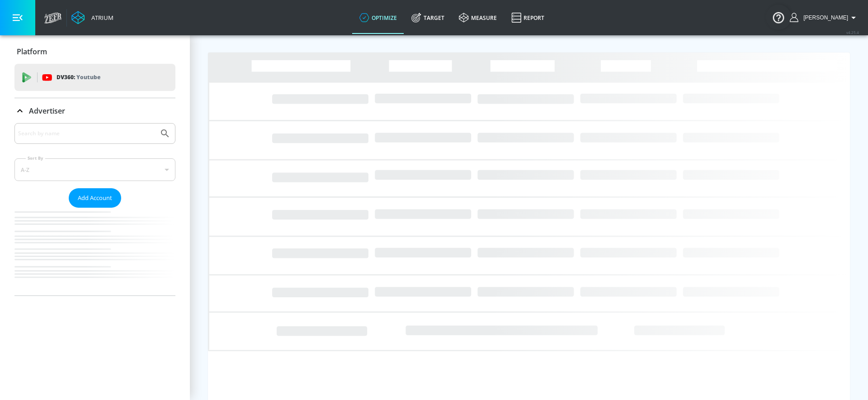  Describe the element at coordinates (95, 51) in the screenshot. I see `div: Platform` at that location.